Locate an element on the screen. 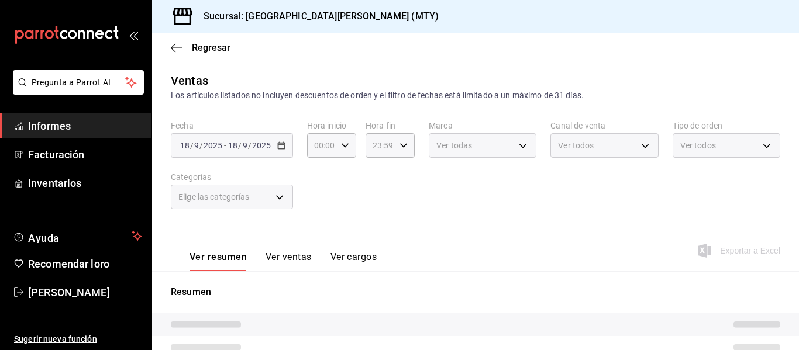  p: Resumen is located at coordinates (475, 292).